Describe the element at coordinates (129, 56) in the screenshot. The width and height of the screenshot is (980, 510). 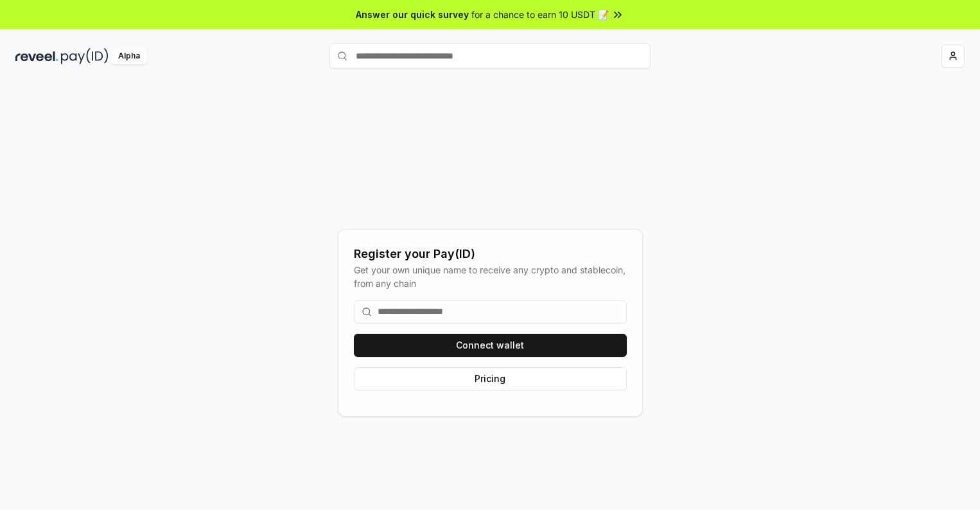
I see `div: Alpha` at that location.